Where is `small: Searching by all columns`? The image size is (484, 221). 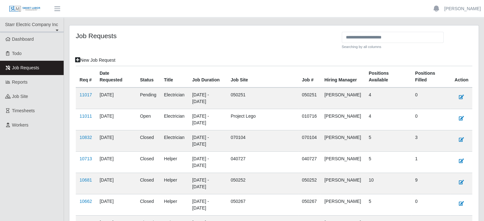 small: Searching by all columns is located at coordinates (393, 47).